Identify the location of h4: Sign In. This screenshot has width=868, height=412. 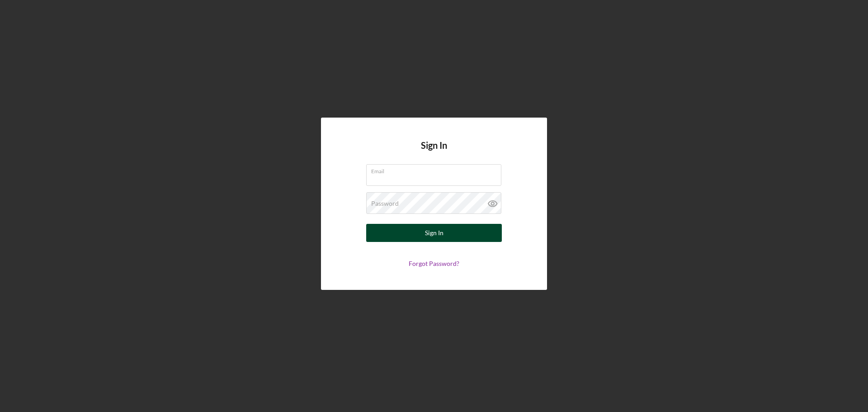
(434, 152).